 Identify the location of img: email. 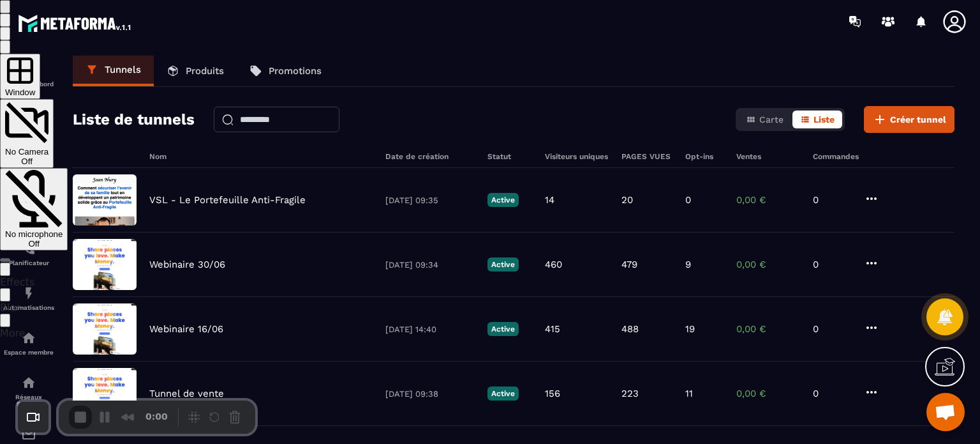
(29, 434).